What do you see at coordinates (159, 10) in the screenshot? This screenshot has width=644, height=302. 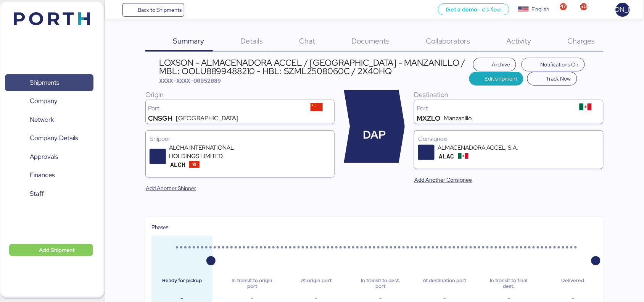 I see `span: Back to Shipments` at bounding box center [159, 10].